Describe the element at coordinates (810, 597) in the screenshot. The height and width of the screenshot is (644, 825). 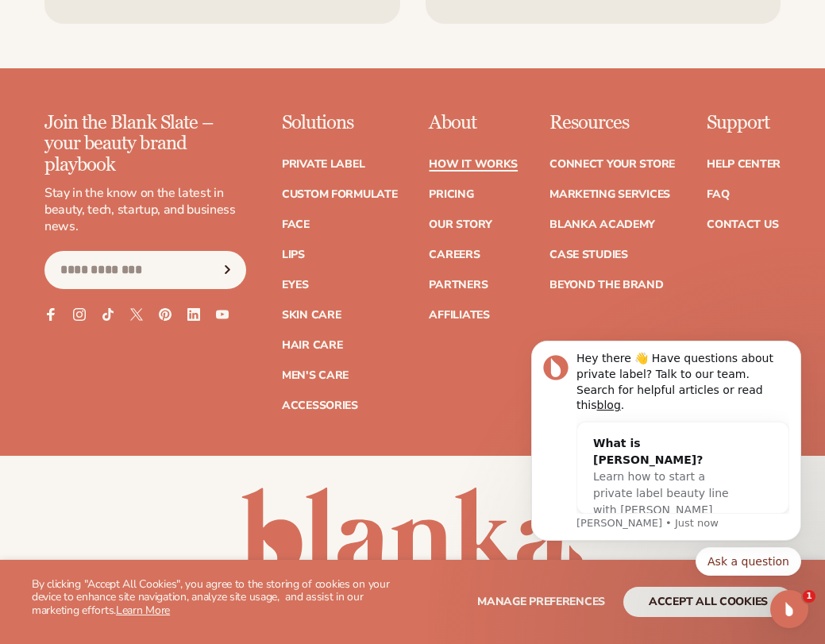
I see `span: 1` at that location.